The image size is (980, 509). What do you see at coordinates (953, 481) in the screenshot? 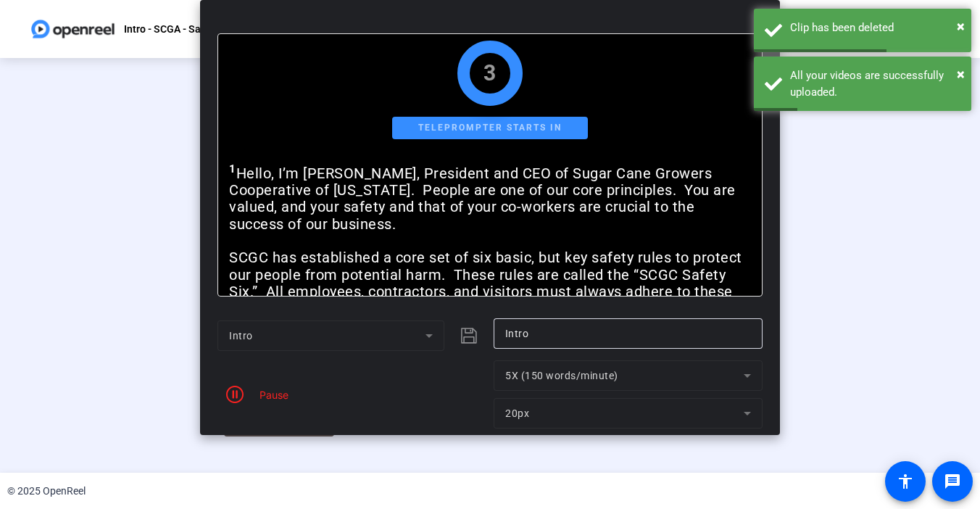
I see `mat-icon: message` at bounding box center [953, 481].